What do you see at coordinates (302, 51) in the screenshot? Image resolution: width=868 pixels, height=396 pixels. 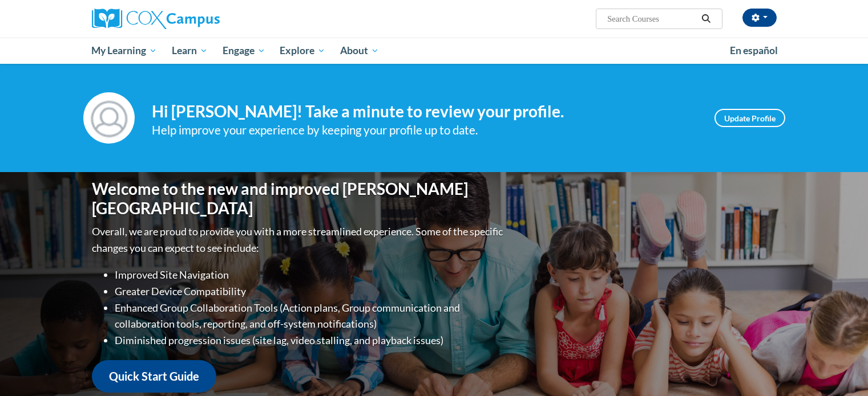 I see `span: Explore` at bounding box center [302, 51].